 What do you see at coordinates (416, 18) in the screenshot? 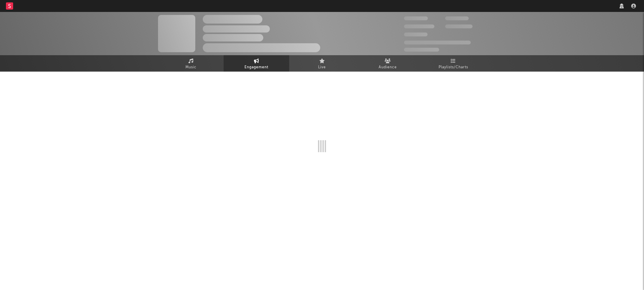
I see `span: 300,000` at bounding box center [416, 18].